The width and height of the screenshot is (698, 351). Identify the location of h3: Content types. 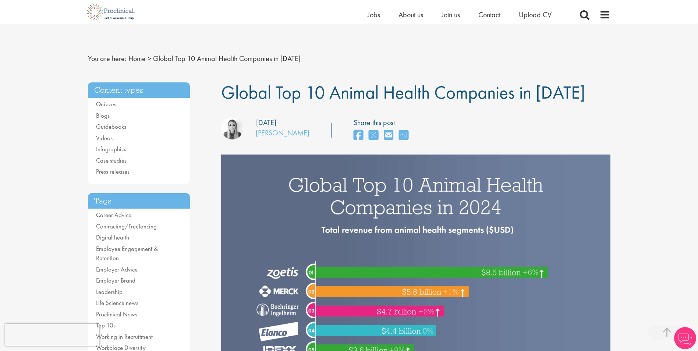
(139, 90).